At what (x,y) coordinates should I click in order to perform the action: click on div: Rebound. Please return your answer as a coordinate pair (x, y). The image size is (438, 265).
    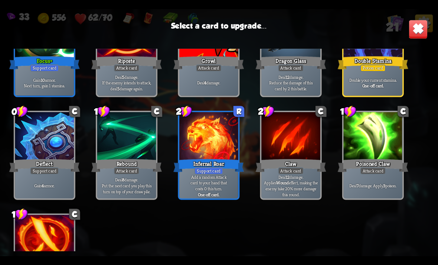
    Looking at the image, I should click on (127, 165).